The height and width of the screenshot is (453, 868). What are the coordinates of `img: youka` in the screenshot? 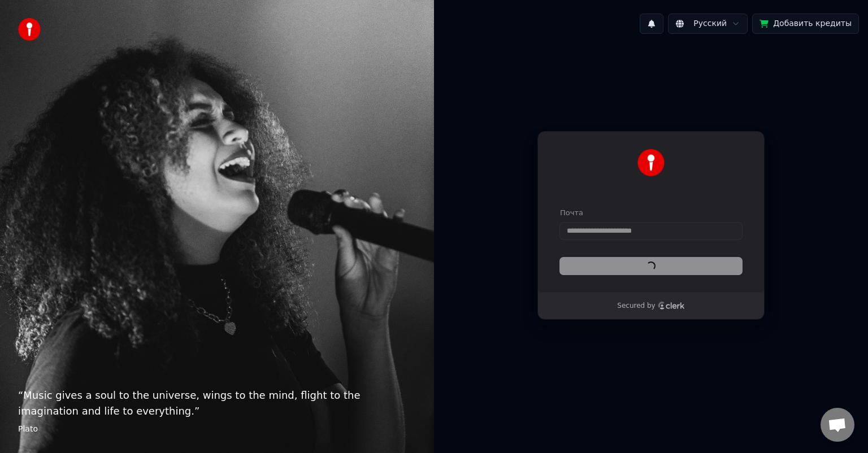 It's located at (29, 29).